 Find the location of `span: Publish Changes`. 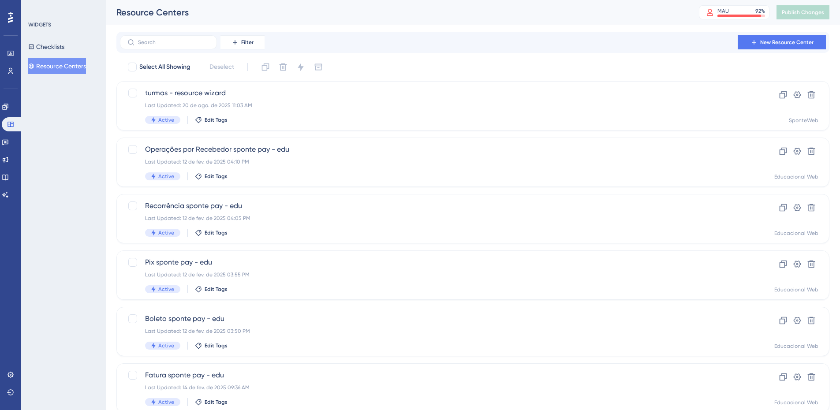

span: Publish Changes is located at coordinates (803, 12).